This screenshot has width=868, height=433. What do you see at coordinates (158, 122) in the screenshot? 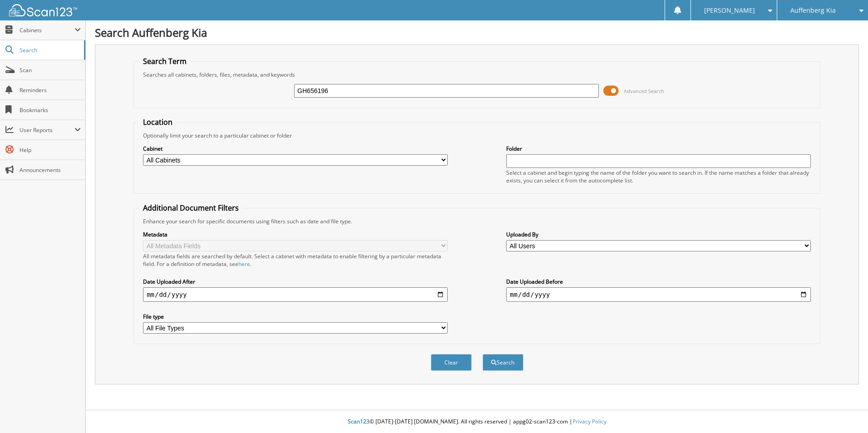
I see `legend: Location` at bounding box center [158, 122].